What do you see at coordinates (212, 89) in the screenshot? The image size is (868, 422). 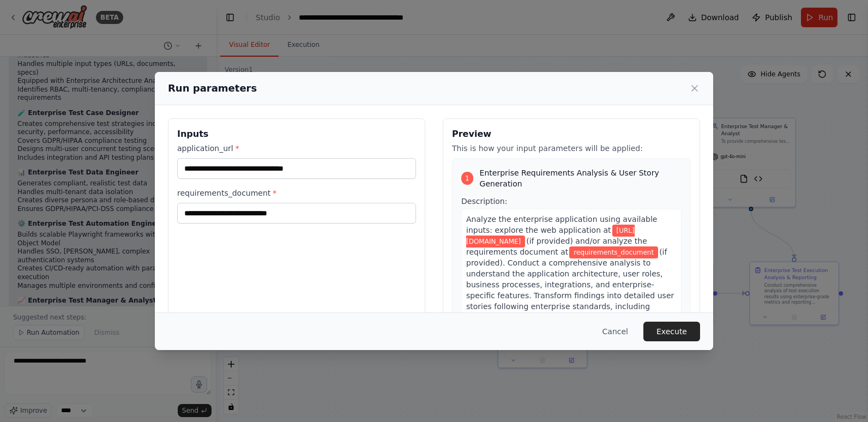 I see `h2: Run parameters` at bounding box center [212, 89].